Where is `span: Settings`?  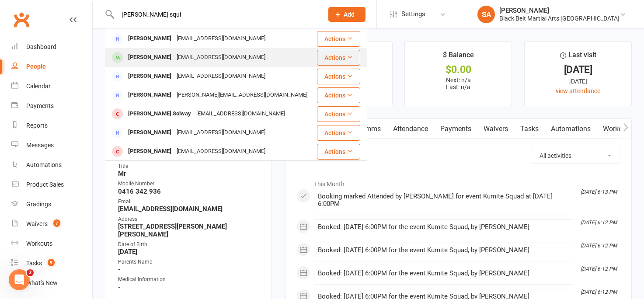 span: Settings is located at coordinates (413, 14).